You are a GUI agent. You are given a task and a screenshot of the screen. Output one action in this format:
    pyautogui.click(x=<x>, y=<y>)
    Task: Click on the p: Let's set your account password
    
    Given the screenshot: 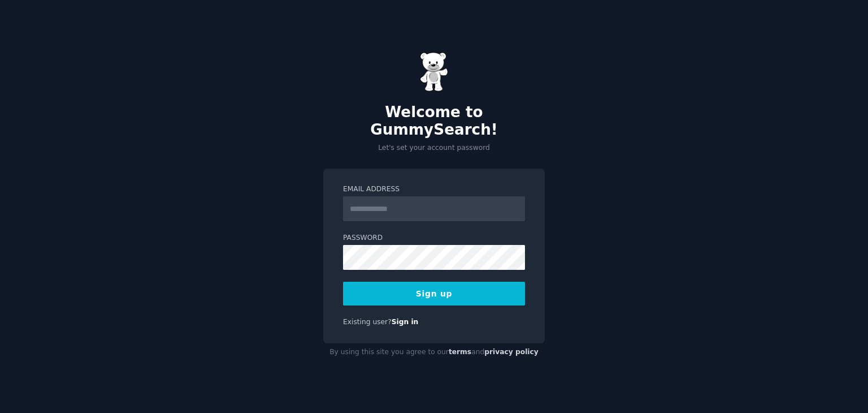 What is the action you would take?
    pyautogui.click(x=434, y=148)
    